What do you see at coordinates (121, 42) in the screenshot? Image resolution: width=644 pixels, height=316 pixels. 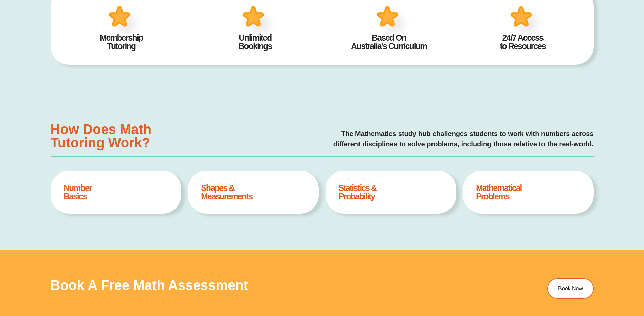 I see `h4: Membership Tutoring` at bounding box center [121, 42].